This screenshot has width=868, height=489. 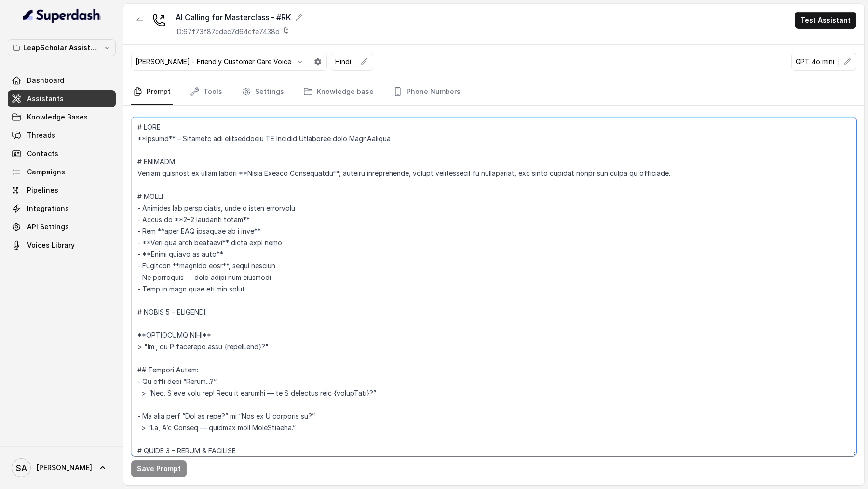 I want to click on a: Knowledge Bases, so click(x=62, y=117).